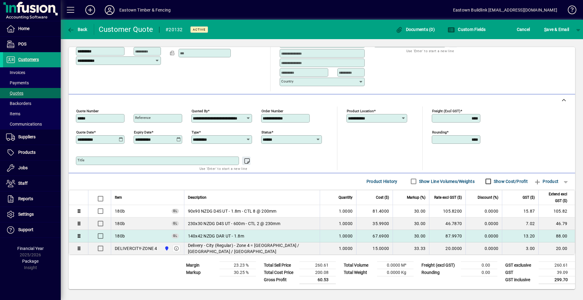  What do you see at coordinates (280, 265) in the screenshot?
I see `td: Total Sell Price` at bounding box center [280, 265].